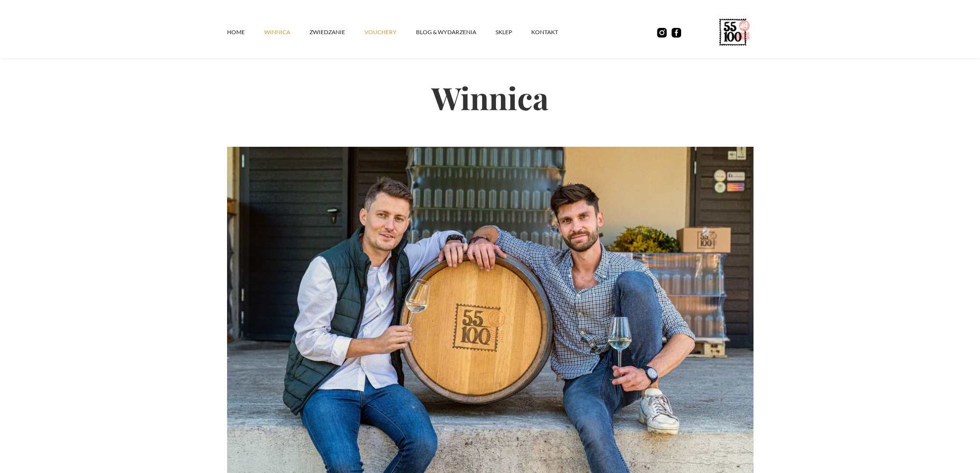  Describe the element at coordinates (555, 32) in the screenshot. I see `a: kontakt` at that location.